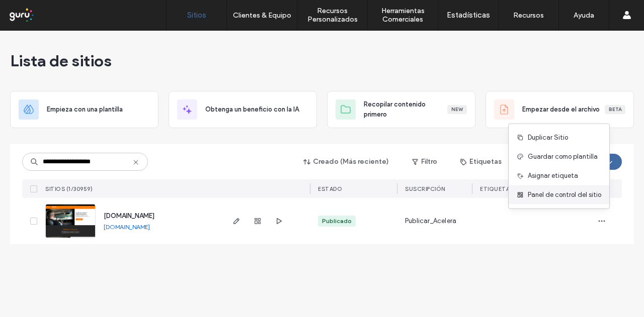 The image size is (644, 317). I want to click on span: Publicar_Acelera, so click(430, 222).